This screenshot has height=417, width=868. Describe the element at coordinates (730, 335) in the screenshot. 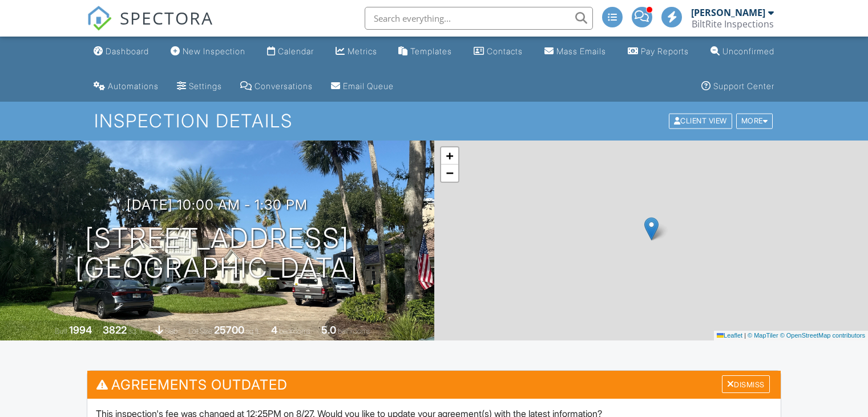

I see `a: Leaflet` at that location.